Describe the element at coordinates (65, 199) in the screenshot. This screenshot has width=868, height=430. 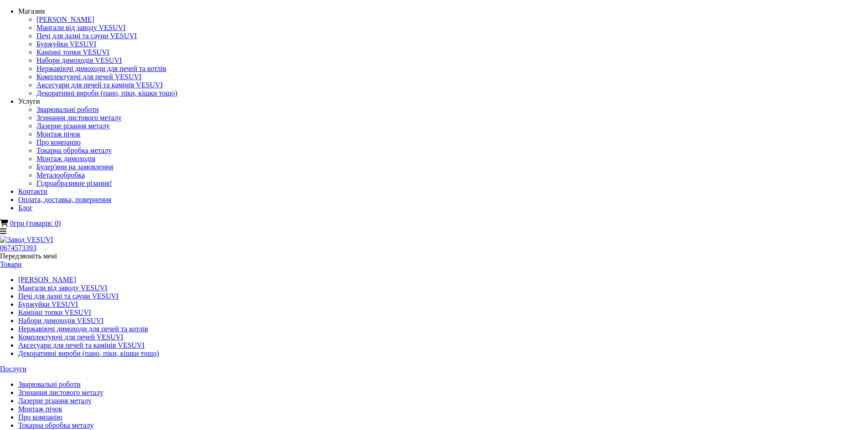
I see `a: Оплата, доставка, повернення` at that location.